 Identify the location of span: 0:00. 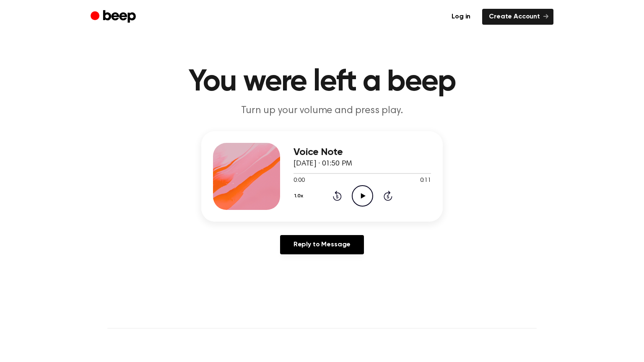
(299, 181).